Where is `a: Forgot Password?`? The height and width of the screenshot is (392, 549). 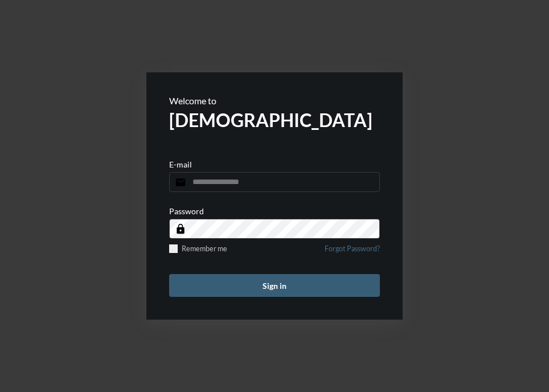
a: Forgot Password? is located at coordinates (352, 252).